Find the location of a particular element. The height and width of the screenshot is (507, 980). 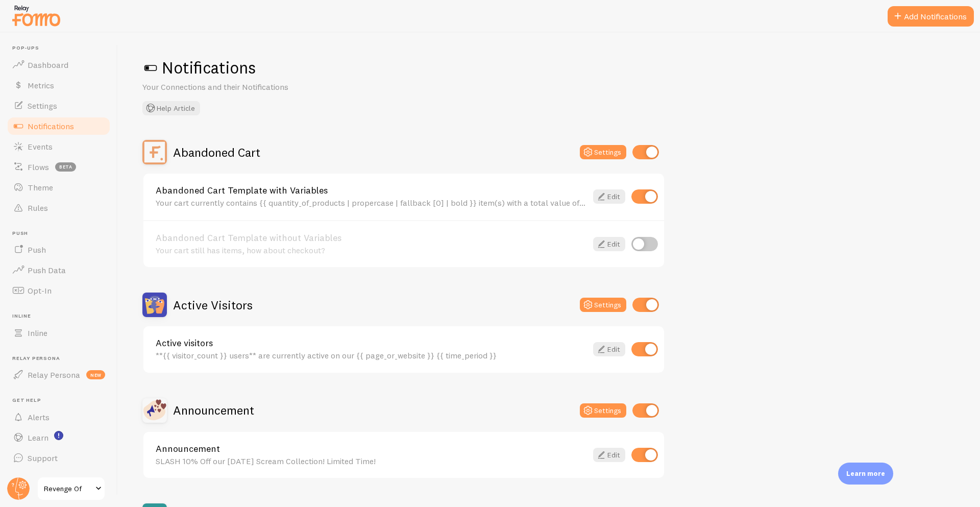

span: Pop-ups is located at coordinates (62, 48).